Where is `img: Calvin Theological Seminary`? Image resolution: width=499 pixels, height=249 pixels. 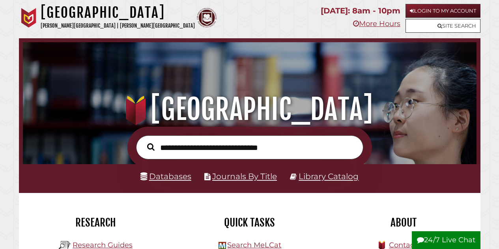
img: Calvin Theological Seminary is located at coordinates (207, 18).